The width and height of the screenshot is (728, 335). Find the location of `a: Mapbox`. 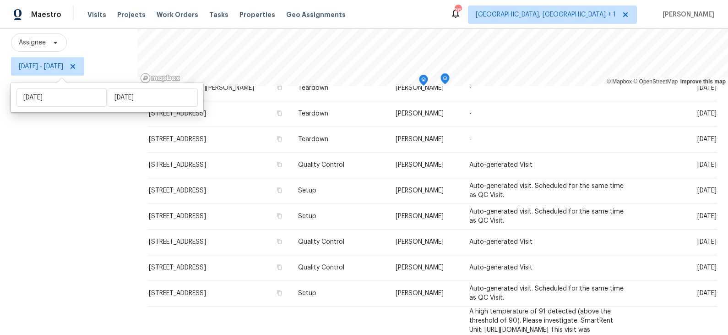

a: Mapbox is located at coordinates (619, 82).